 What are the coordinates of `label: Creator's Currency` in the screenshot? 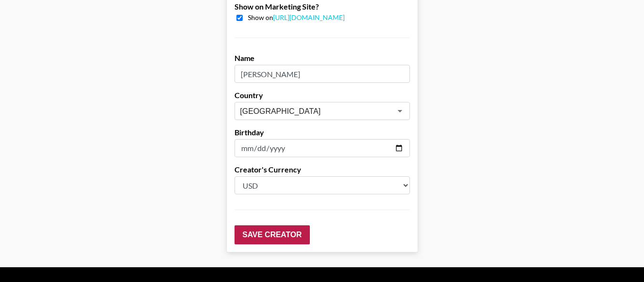 It's located at (322, 170).